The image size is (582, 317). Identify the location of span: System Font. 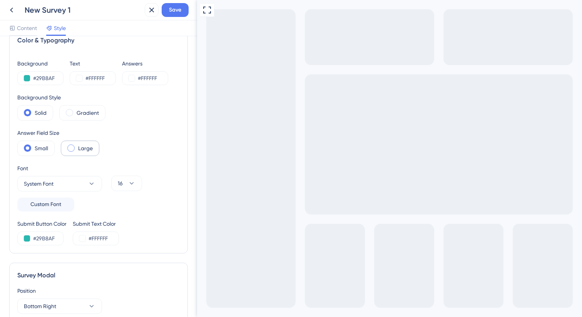
(39, 184).